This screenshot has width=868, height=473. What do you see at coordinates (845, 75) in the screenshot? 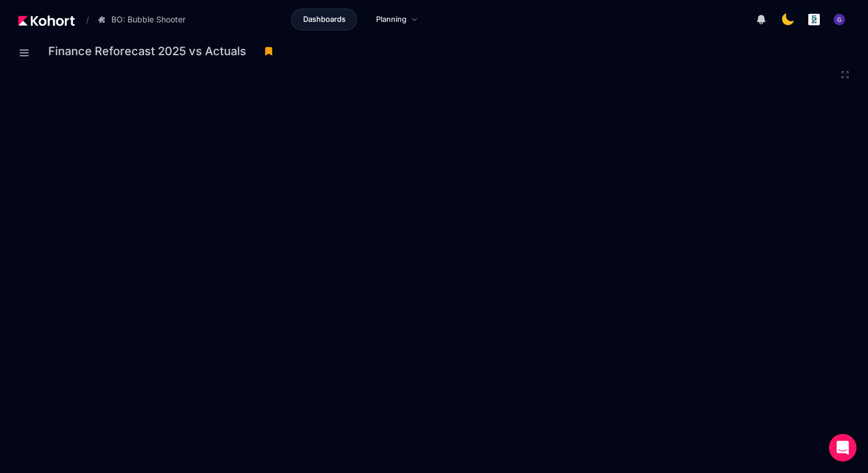
I see `button: Fullscreen` at bounding box center [845, 75].